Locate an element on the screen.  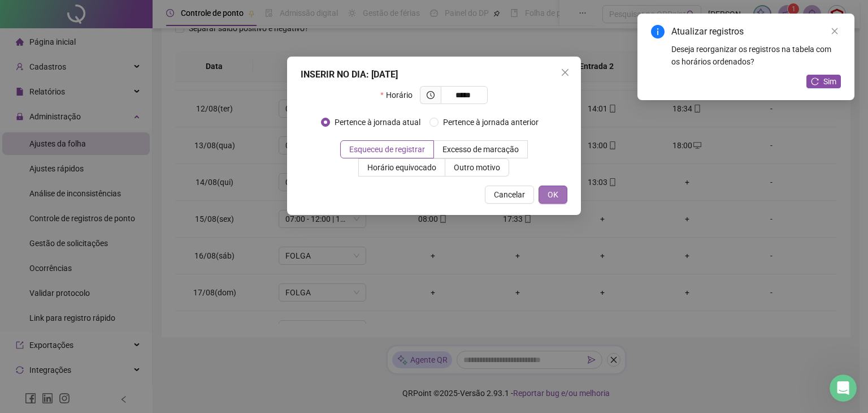
a: Close is located at coordinates (835, 31).